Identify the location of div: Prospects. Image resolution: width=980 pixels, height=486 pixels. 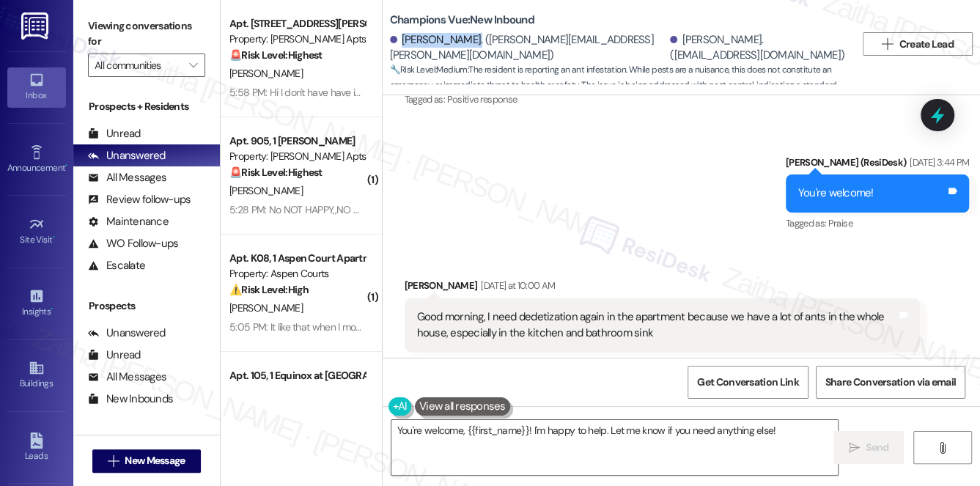
(147, 306).